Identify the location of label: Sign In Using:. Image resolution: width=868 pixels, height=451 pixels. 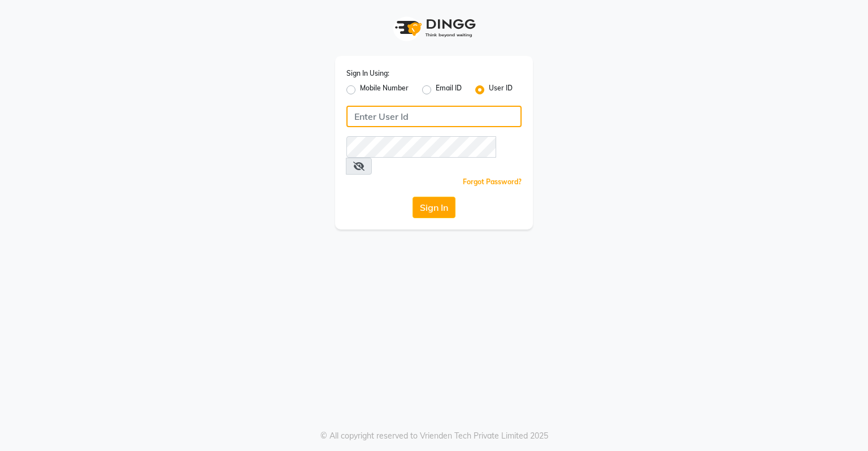
(368, 73).